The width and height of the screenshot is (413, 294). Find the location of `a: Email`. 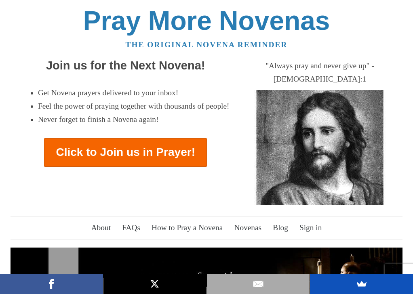

a: Email is located at coordinates (258, 284).